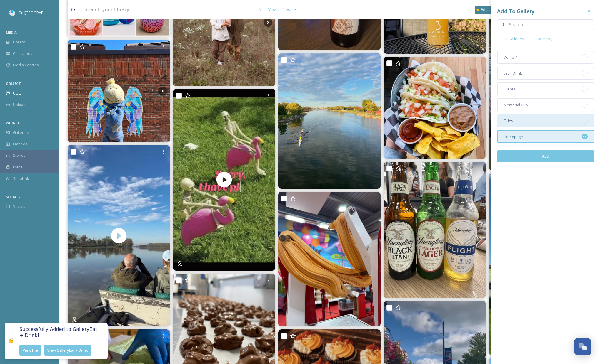 The width and height of the screenshot is (600, 364). What do you see at coordinates (490, 10) in the screenshot?
I see `a: What's New` at bounding box center [490, 10].